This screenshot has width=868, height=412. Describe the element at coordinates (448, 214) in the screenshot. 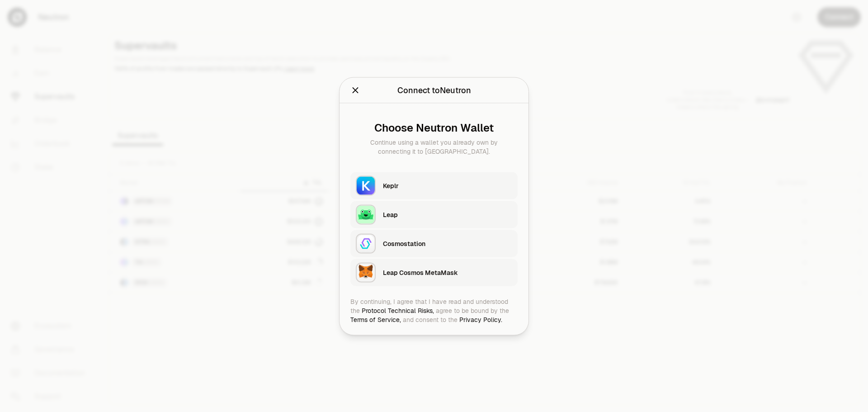

I see `div: Leap` at that location.